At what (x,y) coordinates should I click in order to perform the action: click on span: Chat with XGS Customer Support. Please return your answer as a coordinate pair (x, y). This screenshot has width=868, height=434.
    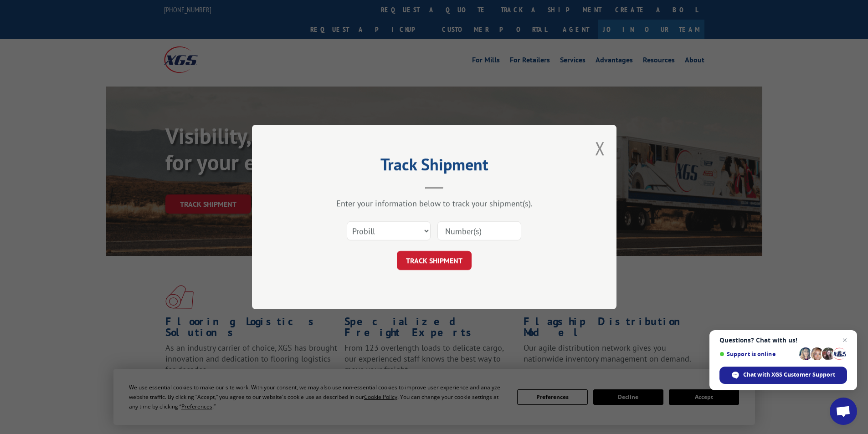
    Looking at the image, I should click on (789, 375).